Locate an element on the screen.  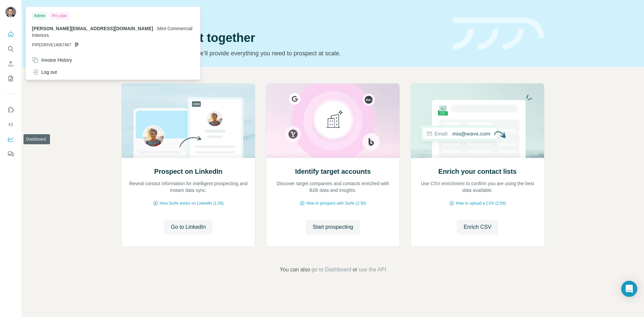
div: Pro plan is located at coordinates (59, 16).